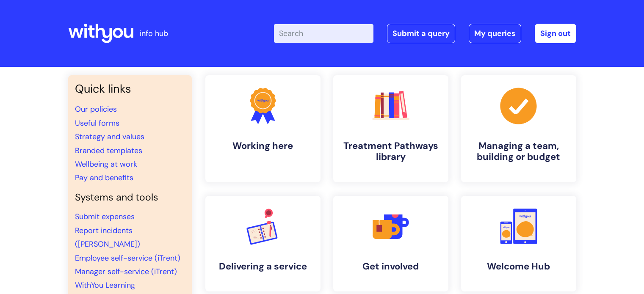 The image size is (644, 294). Describe the element at coordinates (128, 258) in the screenshot. I see `a: Employee self-service (iTrent)` at that location.